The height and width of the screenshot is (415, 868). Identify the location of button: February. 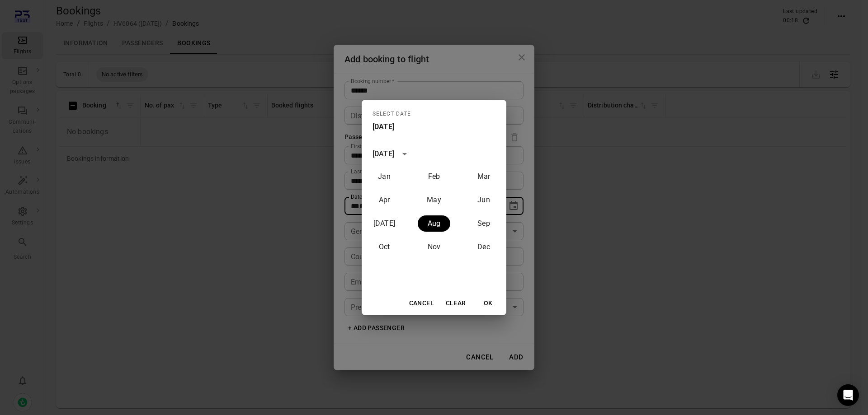
(434, 177).